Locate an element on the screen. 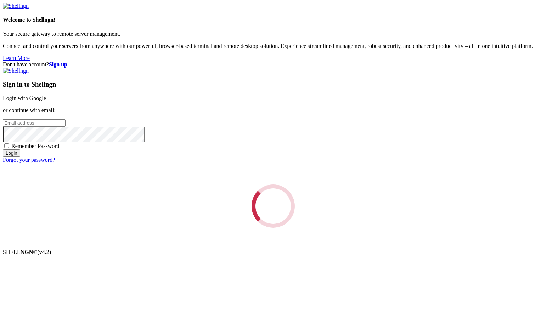  input: Login is located at coordinates (11, 153).